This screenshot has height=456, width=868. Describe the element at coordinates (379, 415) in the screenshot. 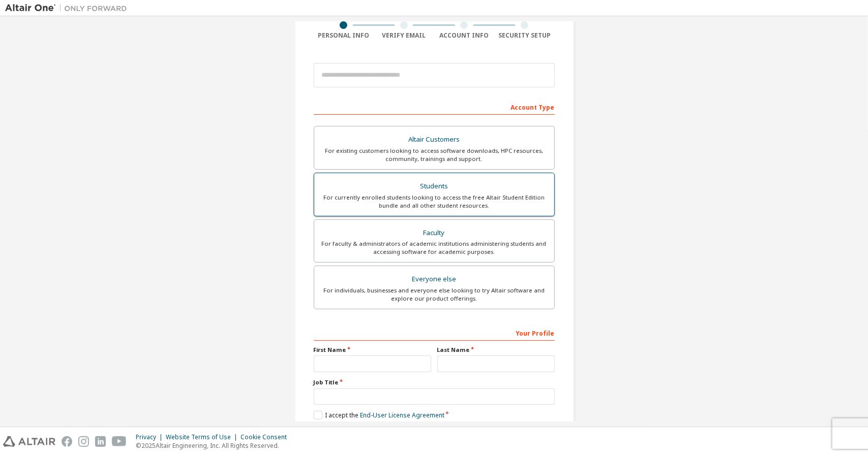

I see `label: I accept the` at that location.